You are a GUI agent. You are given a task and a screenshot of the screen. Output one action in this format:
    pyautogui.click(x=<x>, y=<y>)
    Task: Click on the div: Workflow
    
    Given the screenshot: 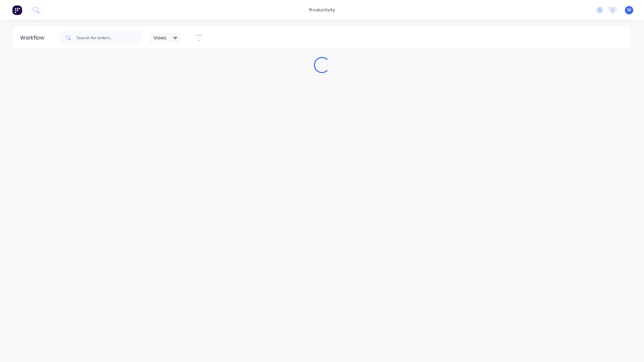 What is the action you would take?
    pyautogui.click(x=34, y=37)
    